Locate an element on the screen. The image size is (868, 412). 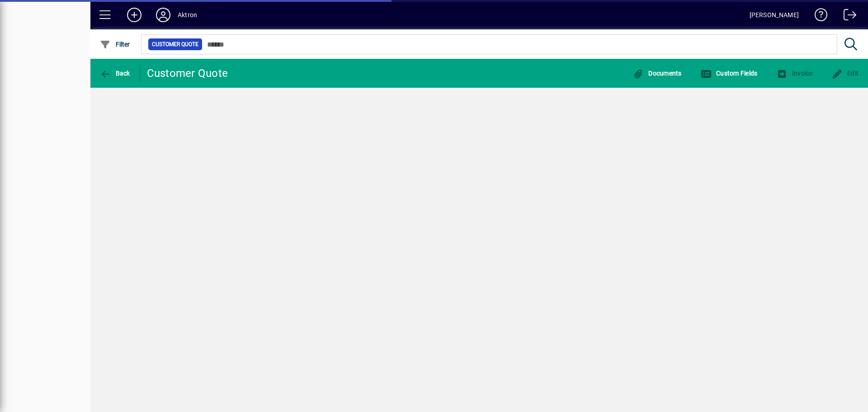
span: Documents is located at coordinates (657, 73).